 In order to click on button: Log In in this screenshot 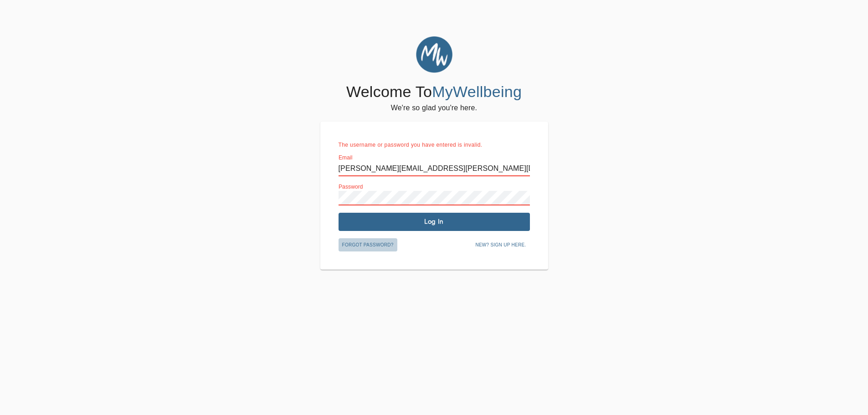, I will do `click(434, 222)`.